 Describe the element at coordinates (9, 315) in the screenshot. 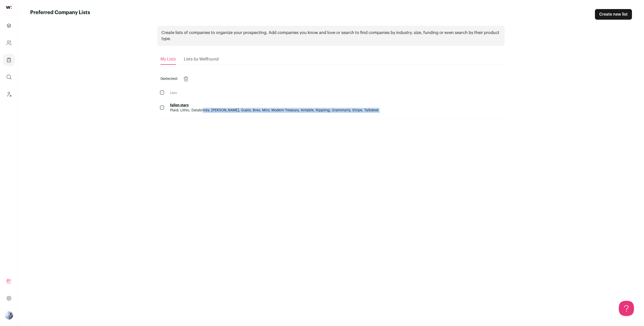

I see `img: 97332-medium_jpg` at that location.